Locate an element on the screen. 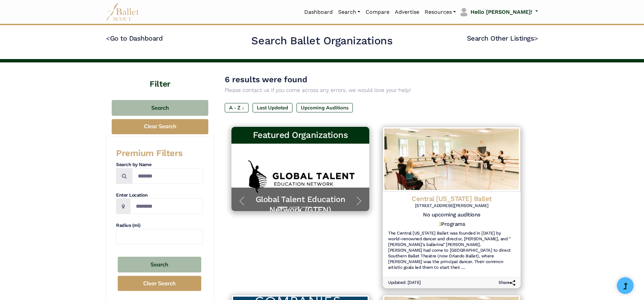 Image resolution: width=644 pixels, height=300 pixels. input: Search by names... is located at coordinates (167, 176).